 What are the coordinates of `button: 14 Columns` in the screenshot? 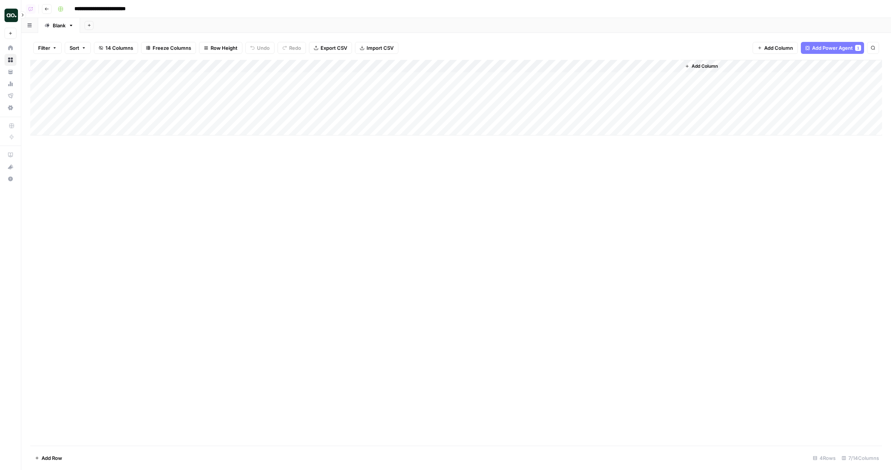 It's located at (116, 48).